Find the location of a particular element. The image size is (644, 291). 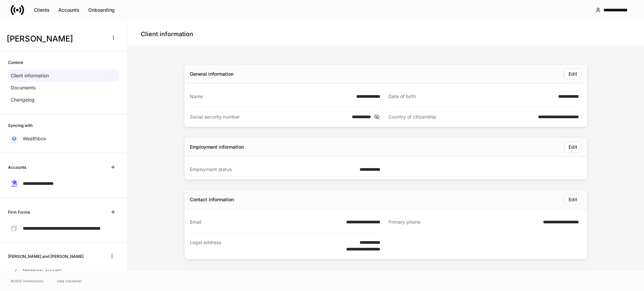

div: Onboarding is located at coordinates (101, 10).